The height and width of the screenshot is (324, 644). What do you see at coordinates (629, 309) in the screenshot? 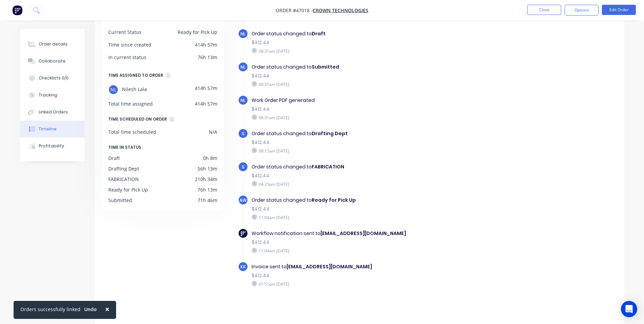
I see `div: Open Intercom Messenger` at bounding box center [629, 309].